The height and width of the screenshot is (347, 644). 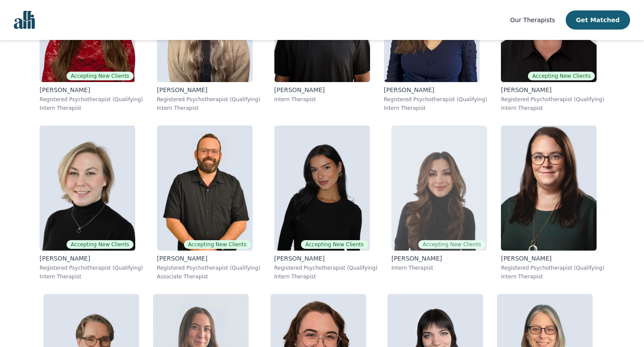 I want to click on img: Saba_Salemi, so click(x=439, y=188).